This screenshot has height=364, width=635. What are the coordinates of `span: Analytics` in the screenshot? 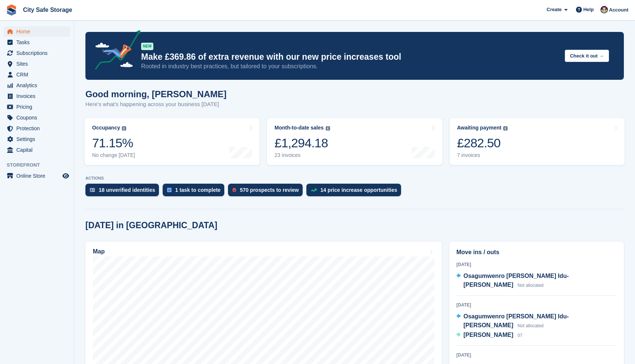 It's located at (39, 85).